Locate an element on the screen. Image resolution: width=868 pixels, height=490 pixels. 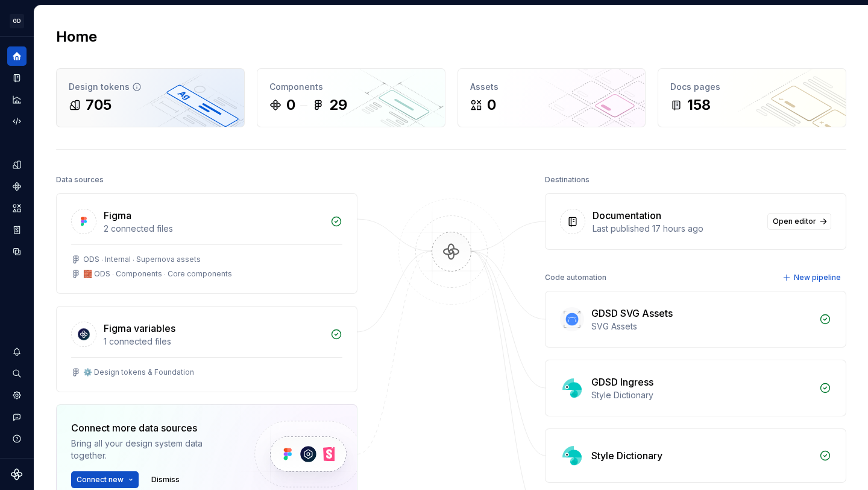
a: Components029 is located at coordinates (350, 98).